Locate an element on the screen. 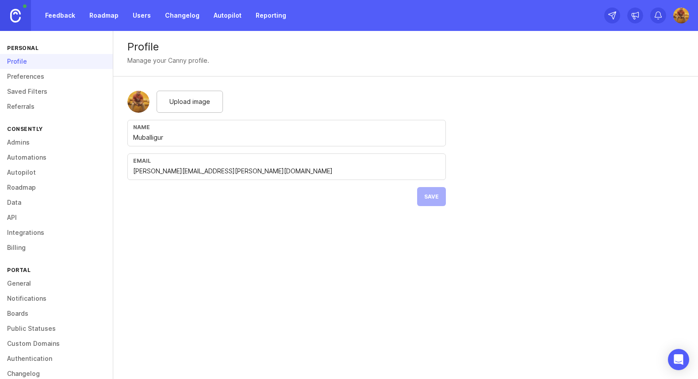 Image resolution: width=698 pixels, height=379 pixels. div: Manage your Canny profile. is located at coordinates (168, 61).